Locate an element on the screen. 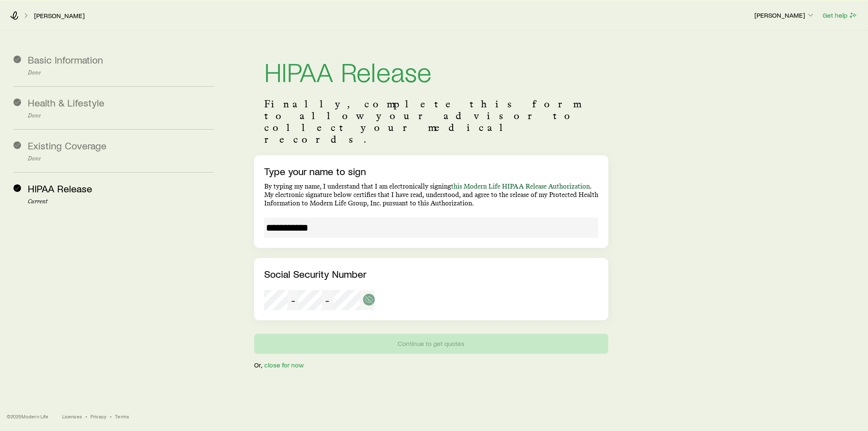 The width and height of the screenshot is (868, 431). button: Get help is located at coordinates (840, 15).